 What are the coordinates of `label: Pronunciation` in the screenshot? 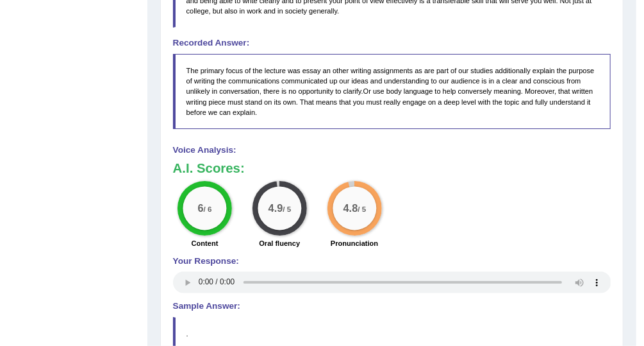 It's located at (354, 243).